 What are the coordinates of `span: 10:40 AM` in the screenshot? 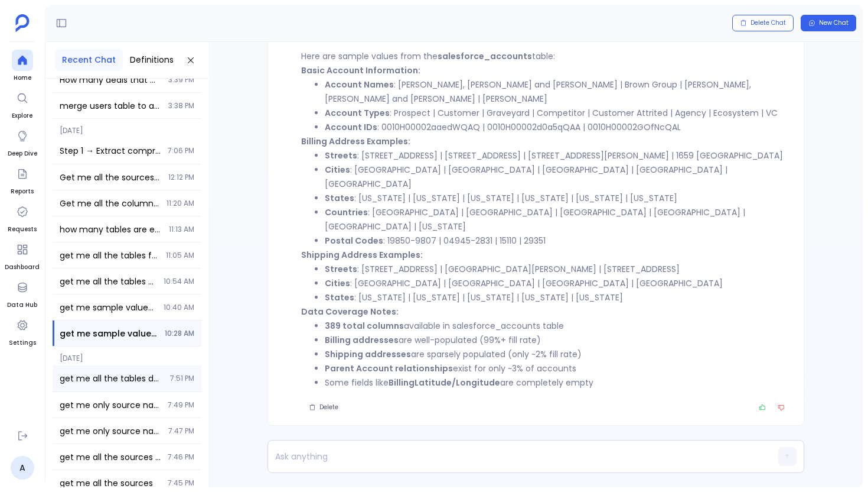 It's located at (179, 307).